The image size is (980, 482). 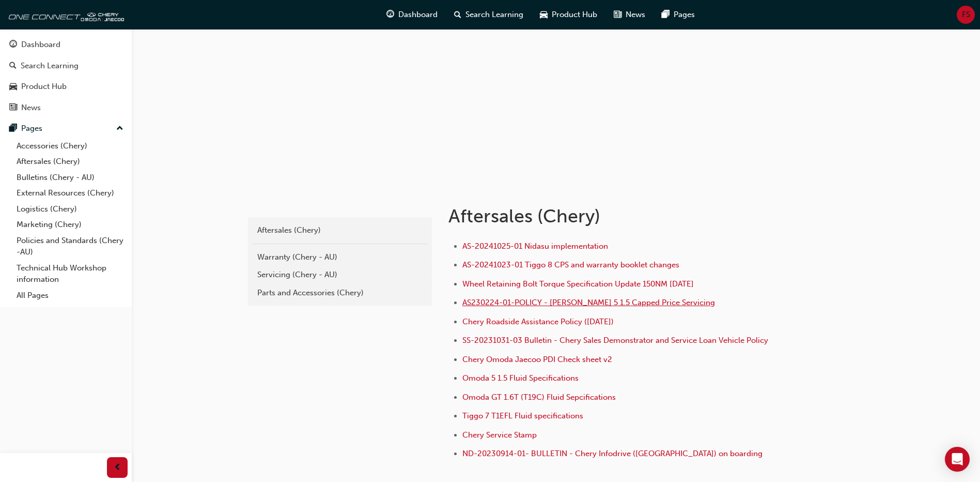 I want to click on a: Product Hub, so click(x=66, y=86).